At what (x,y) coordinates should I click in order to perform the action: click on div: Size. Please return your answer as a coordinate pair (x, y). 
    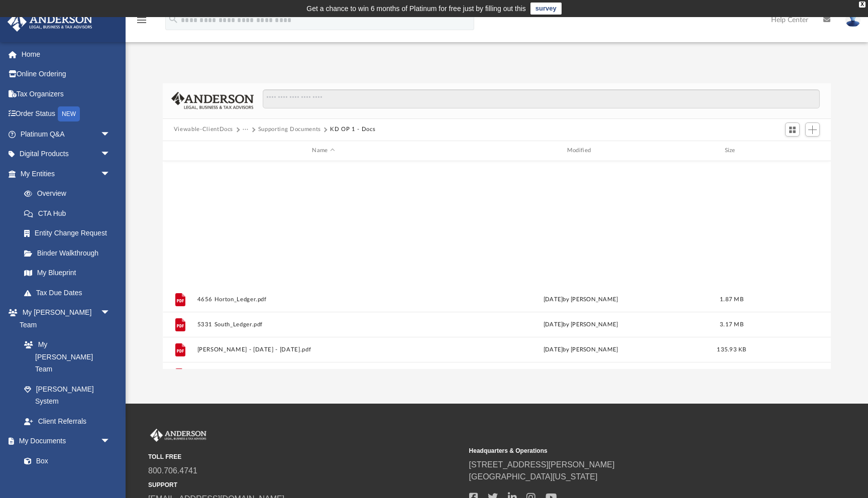
    Looking at the image, I should click on (731, 150).